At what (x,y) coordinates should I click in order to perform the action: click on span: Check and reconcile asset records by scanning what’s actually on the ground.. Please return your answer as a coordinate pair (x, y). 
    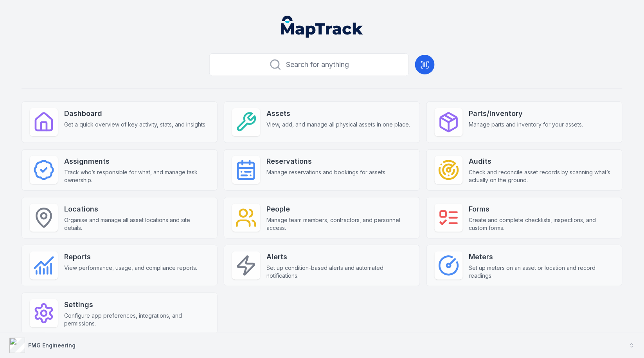
    Looking at the image, I should click on (541, 176).